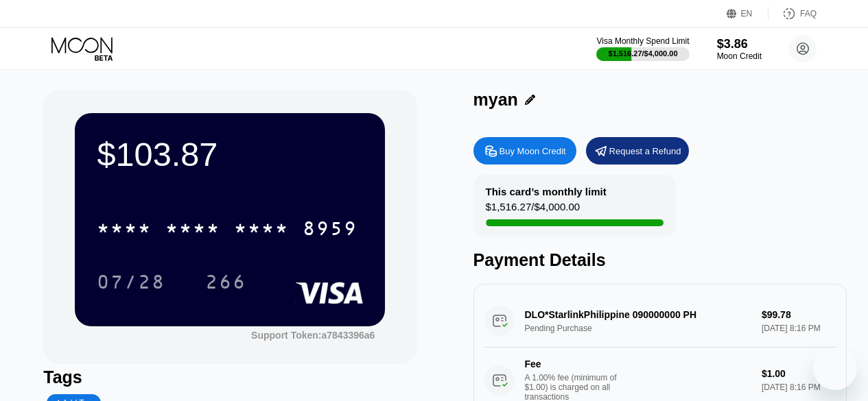 The height and width of the screenshot is (401, 868). What do you see at coordinates (330, 231) in the screenshot?
I see `div: 8959` at bounding box center [330, 231].